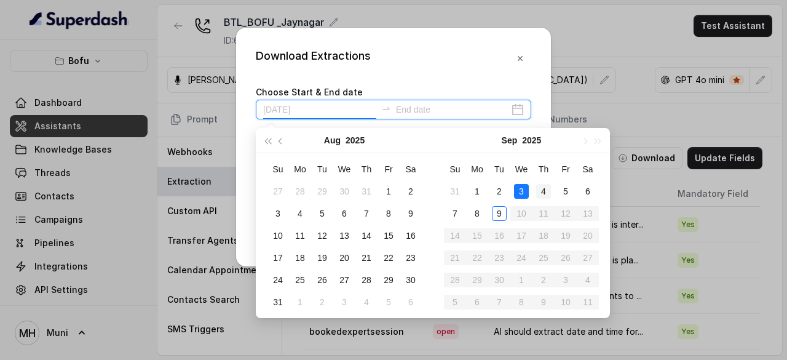 The width and height of the screenshot is (787, 360). I want to click on td: 2025-08-10, so click(278, 236).